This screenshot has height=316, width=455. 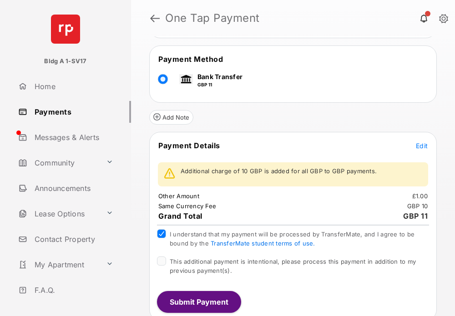 What do you see at coordinates (73, 239) in the screenshot?
I see `a: Contact Property` at bounding box center [73, 239].